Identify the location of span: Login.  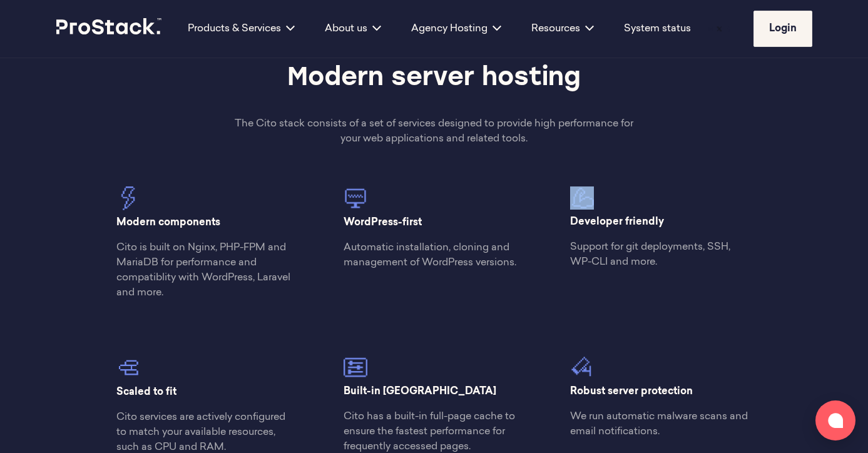
(783, 28).